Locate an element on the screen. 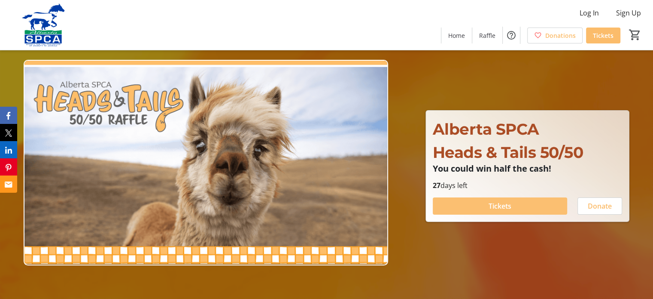  span: Home is located at coordinates (457, 35).